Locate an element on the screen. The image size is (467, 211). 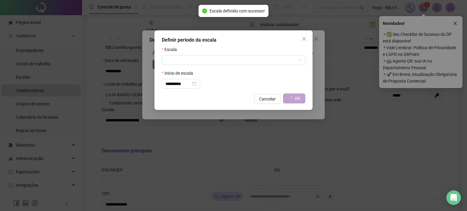
button: OK is located at coordinates (294, 99).